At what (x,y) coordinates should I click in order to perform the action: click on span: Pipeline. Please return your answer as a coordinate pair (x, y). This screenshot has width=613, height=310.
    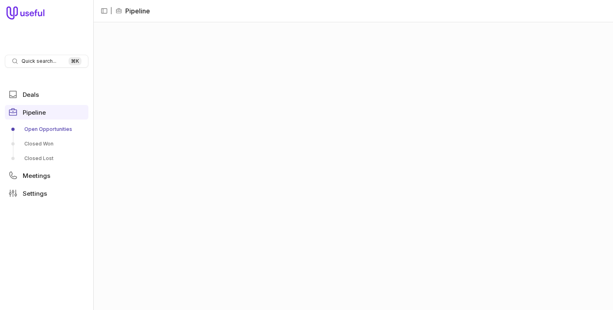
    Looking at the image, I should click on (34, 112).